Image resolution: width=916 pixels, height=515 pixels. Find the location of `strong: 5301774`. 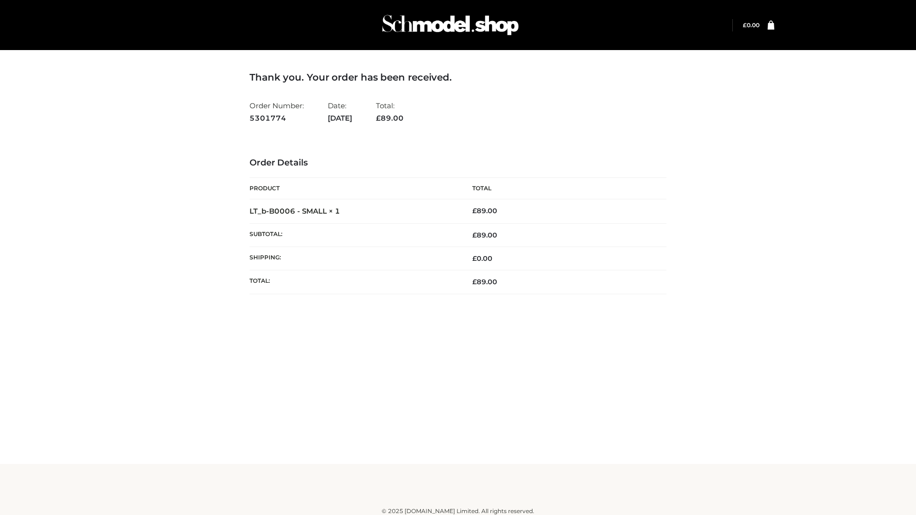

strong: 5301774 is located at coordinates (277, 118).